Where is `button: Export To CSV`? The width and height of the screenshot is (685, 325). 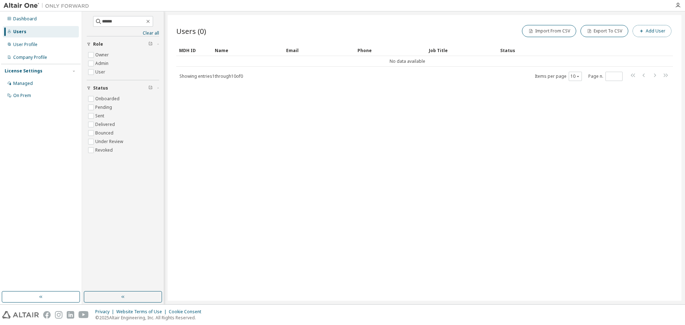 button: Export To CSV is located at coordinates (604, 31).